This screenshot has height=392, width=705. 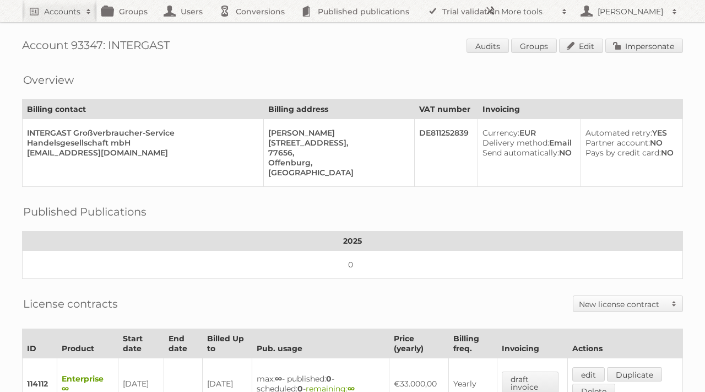 I want to click on span: Automated retry:, so click(x=619, y=133).